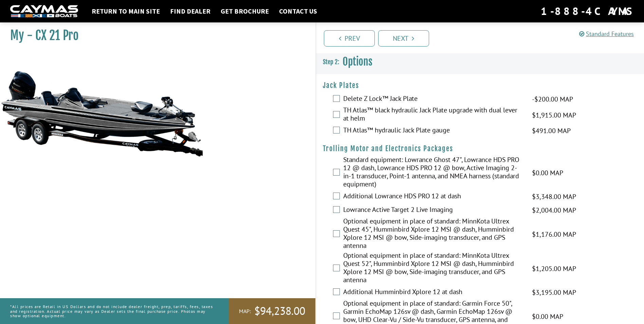 The image size is (644, 324). What do you see at coordinates (554, 292) in the screenshot?
I see `span: $3,195.00 MAP` at bounding box center [554, 292].